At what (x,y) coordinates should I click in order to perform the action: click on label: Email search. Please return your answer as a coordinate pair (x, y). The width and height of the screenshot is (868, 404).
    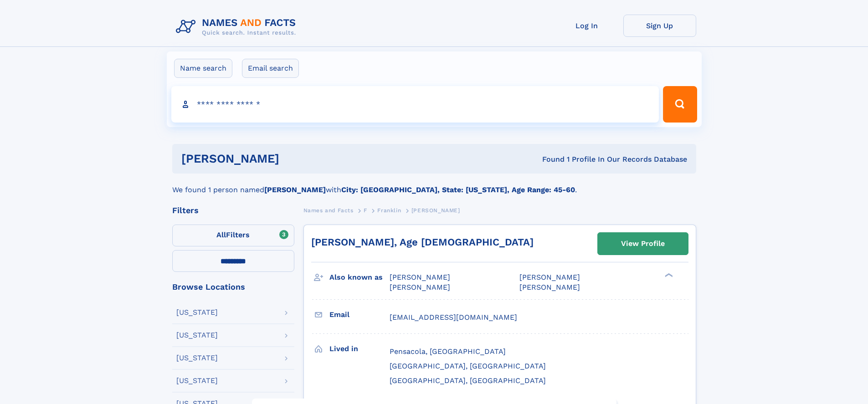
    Looking at the image, I should click on (270, 68).